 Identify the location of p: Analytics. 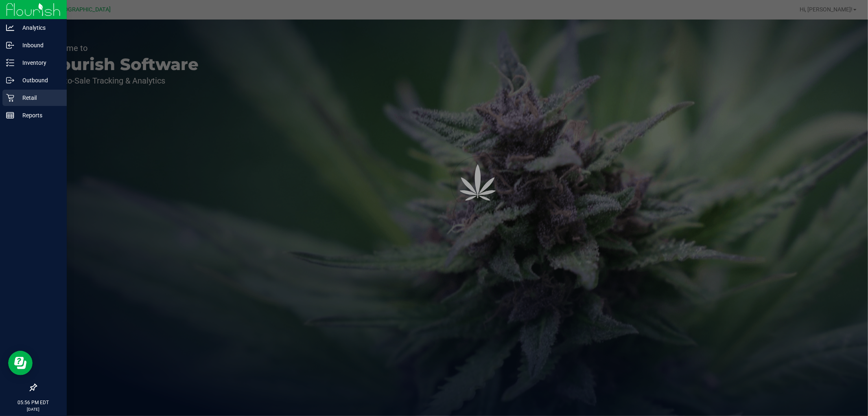
(39, 27).